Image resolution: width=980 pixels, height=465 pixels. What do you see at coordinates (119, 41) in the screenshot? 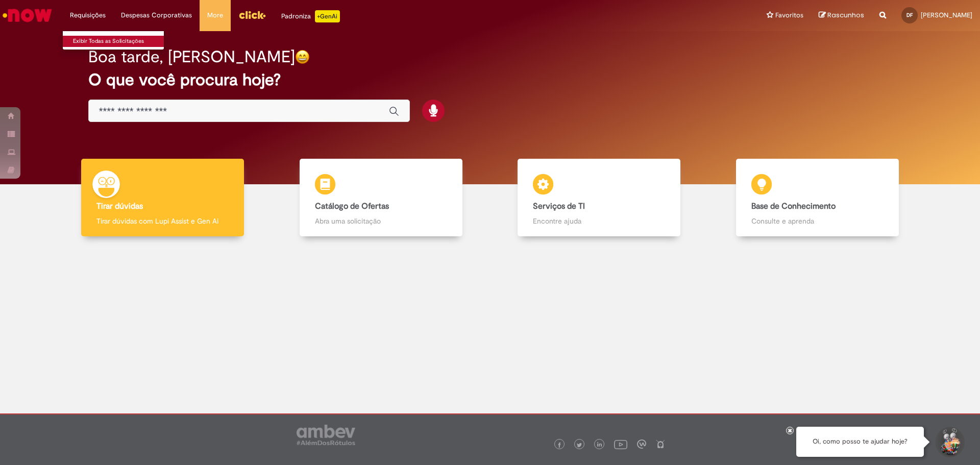
I see `a: Exibir Todas as Solicitações` at bounding box center [119, 41].